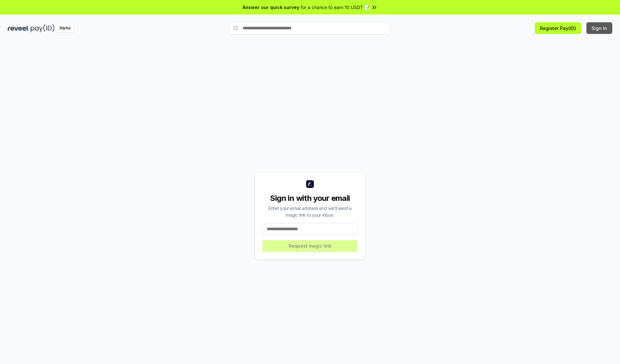  Describe the element at coordinates (43, 28) in the screenshot. I see `img: pay_id` at that location.